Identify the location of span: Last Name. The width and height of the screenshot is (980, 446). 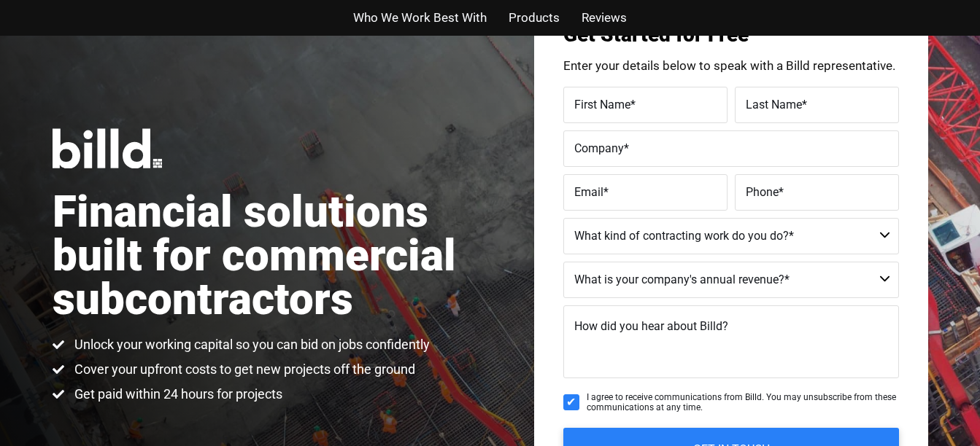
(773, 103).